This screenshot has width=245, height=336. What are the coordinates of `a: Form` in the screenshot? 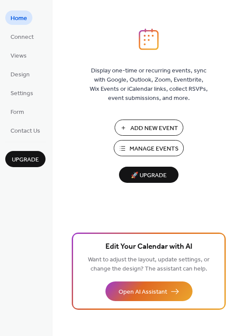 It's located at (17, 111).